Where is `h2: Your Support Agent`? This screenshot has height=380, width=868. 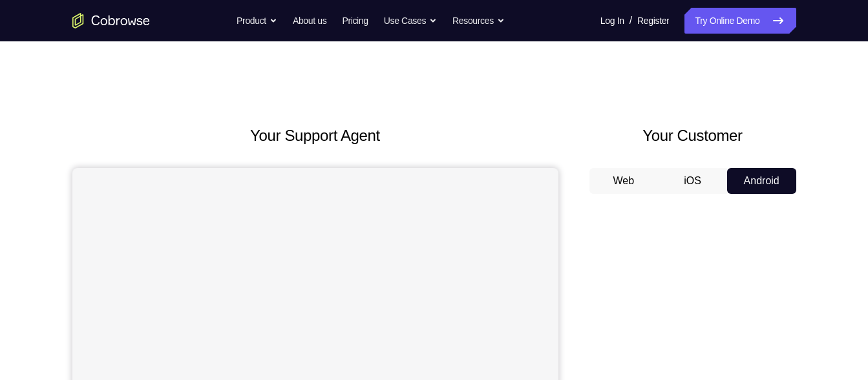 h2: Your Support Agent is located at coordinates (315, 136).